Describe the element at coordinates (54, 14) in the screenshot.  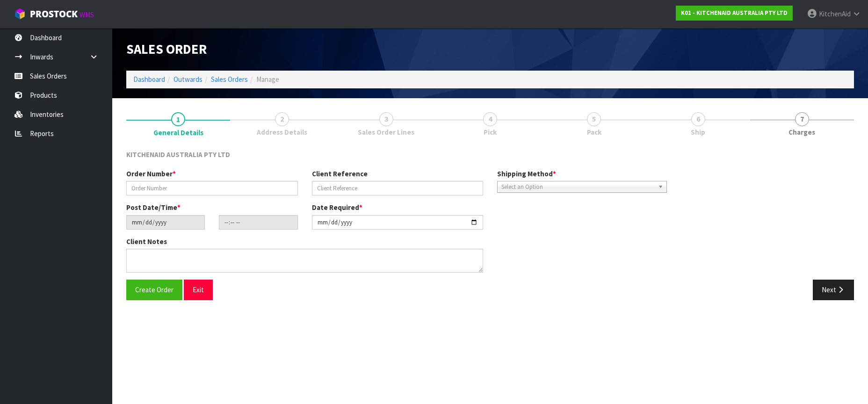
I see `span: ProStock` at that location.